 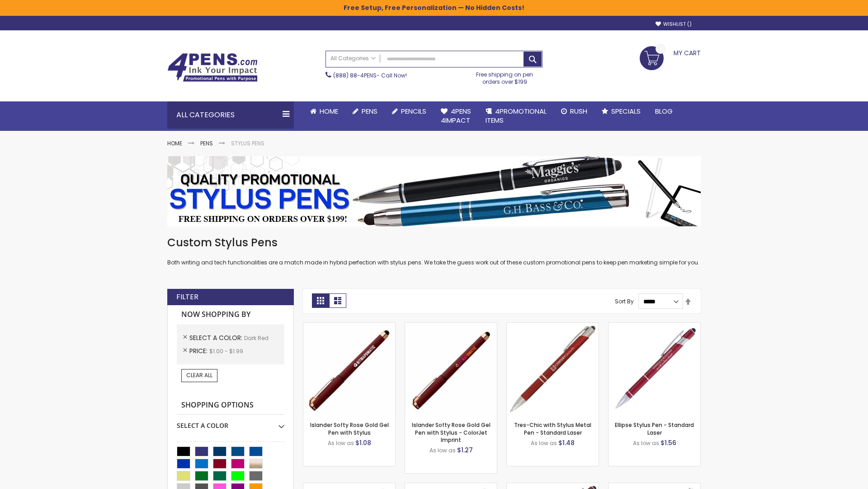 I want to click on div: Free shipping on pen orders over $199, so click(x=505, y=76).